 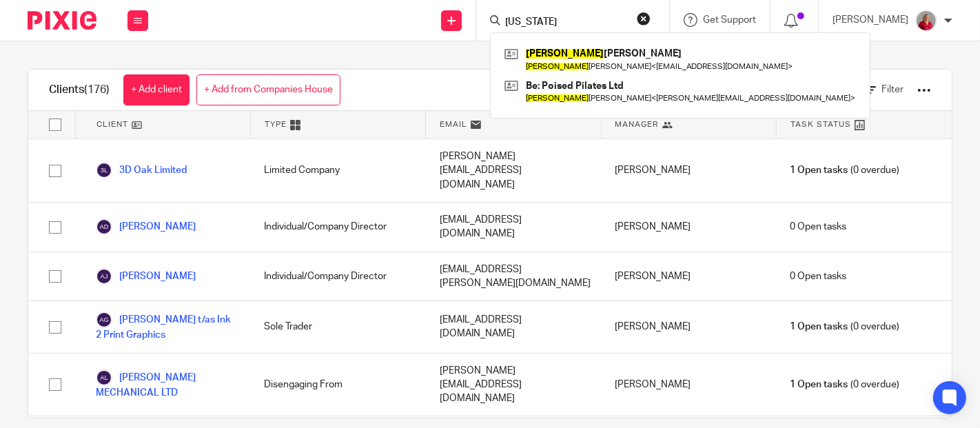 What do you see at coordinates (453, 124) in the screenshot?
I see `span: Email` at bounding box center [453, 124].